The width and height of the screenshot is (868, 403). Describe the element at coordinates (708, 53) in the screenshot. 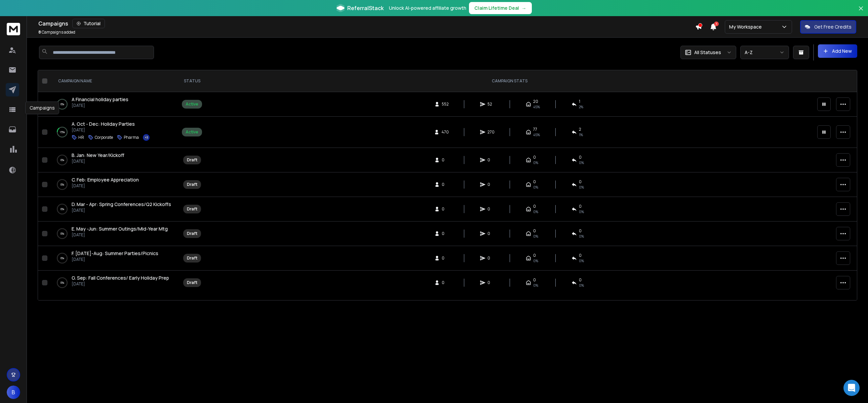

I see `p: All Statuses` at that location.